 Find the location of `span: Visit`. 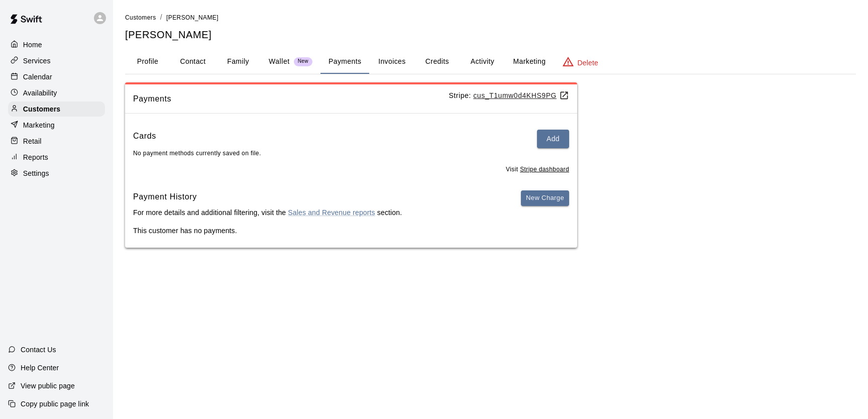

span: Visit is located at coordinates (538, 170).